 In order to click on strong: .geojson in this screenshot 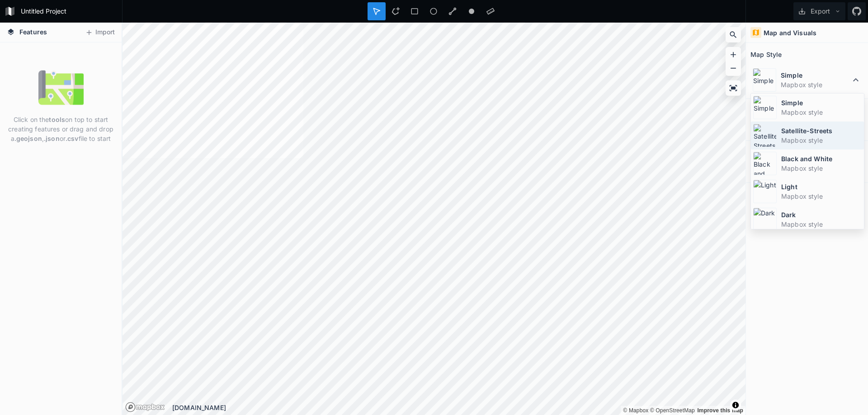, I will do `click(28, 138)`.